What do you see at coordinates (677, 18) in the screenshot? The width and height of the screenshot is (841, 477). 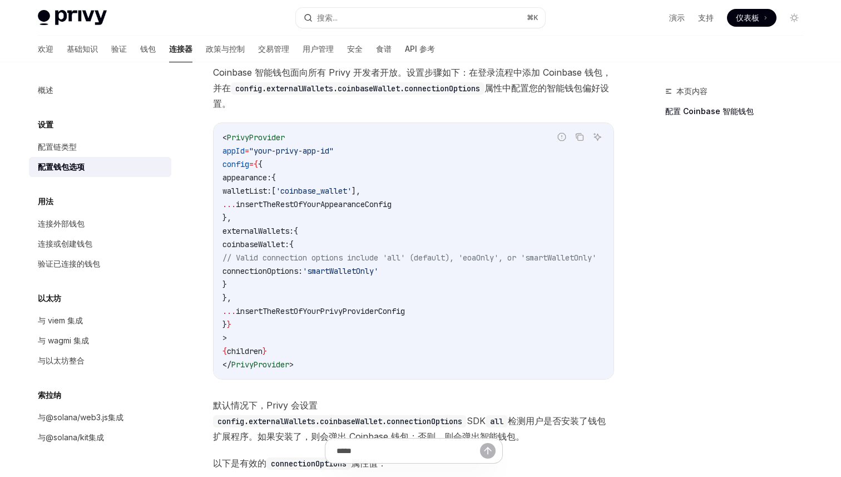 I see `a: 演示` at bounding box center [677, 18].